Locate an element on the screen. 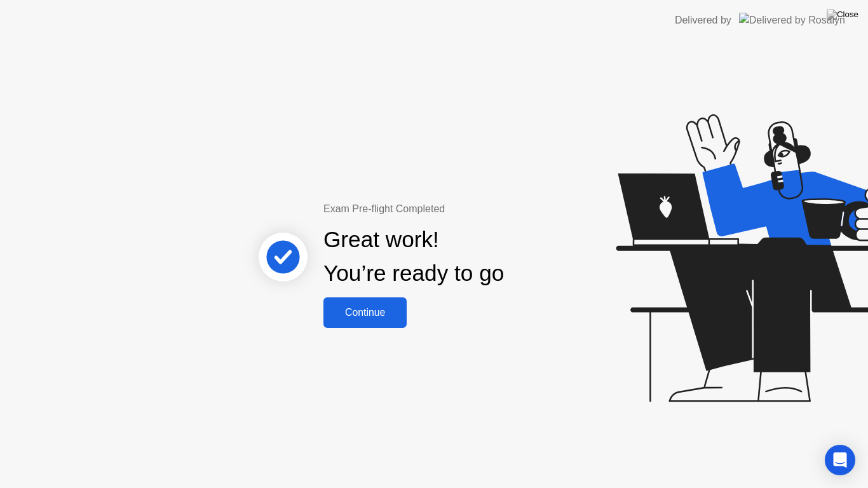 The width and height of the screenshot is (868, 488). div: Open Intercom Messenger is located at coordinates (840, 460).